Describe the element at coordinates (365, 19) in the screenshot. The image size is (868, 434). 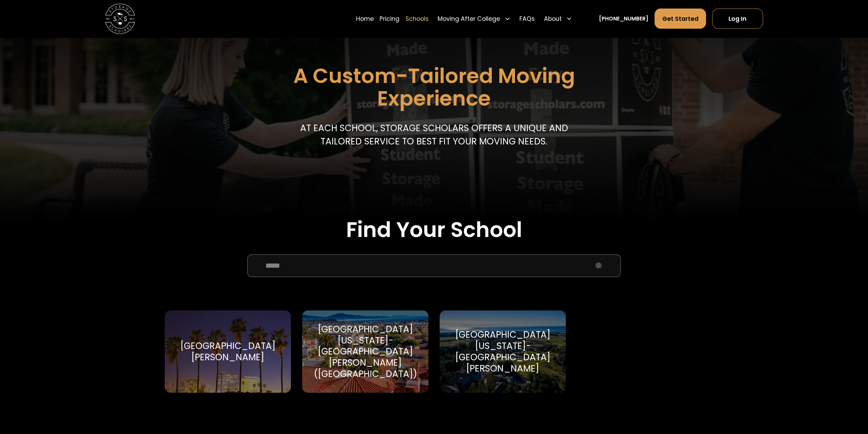
I see `a: Home` at that location.